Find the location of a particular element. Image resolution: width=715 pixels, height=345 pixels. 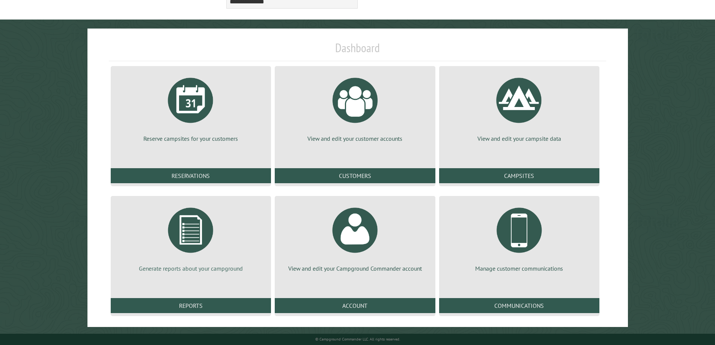

a: Communications is located at coordinates (519, 305).